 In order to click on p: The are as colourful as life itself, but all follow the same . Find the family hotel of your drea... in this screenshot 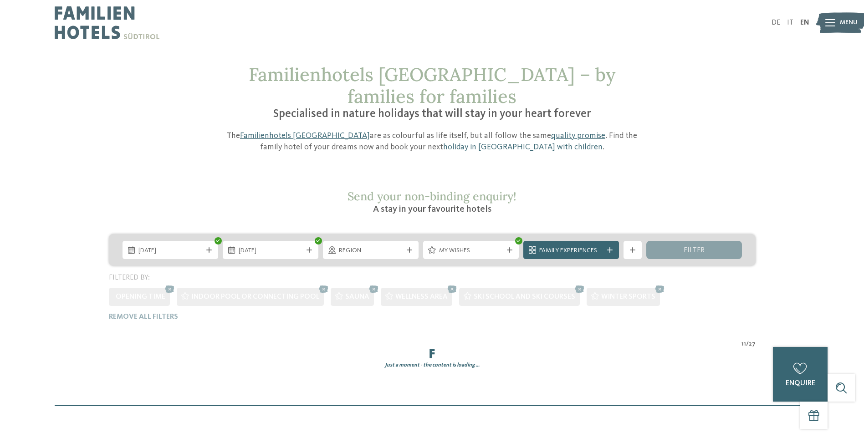, I will do `click(432, 142)`.